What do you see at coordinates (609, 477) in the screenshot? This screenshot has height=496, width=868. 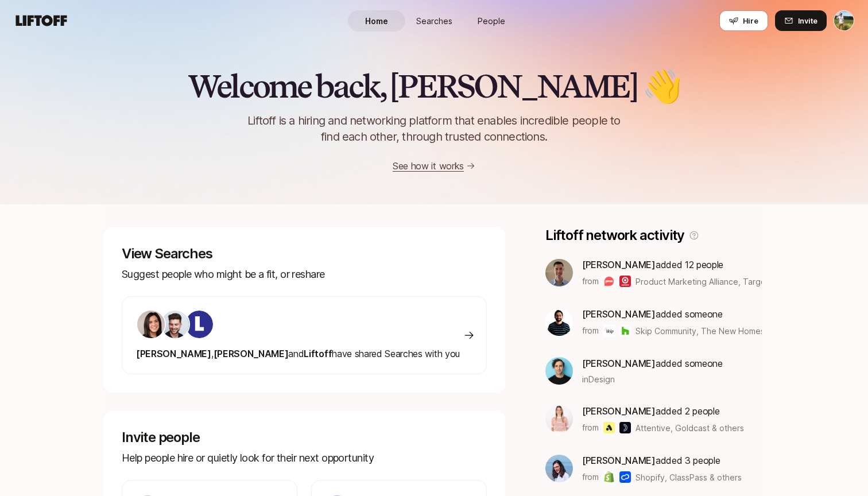 I see `img: Shopify` at bounding box center [609, 477].